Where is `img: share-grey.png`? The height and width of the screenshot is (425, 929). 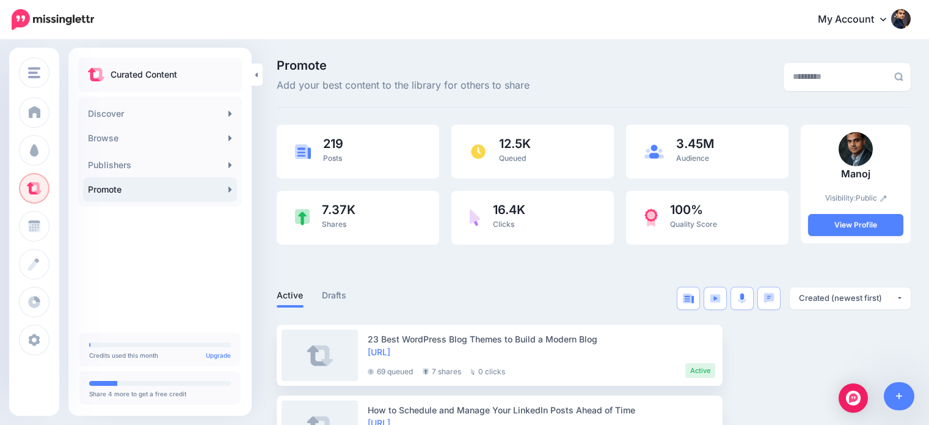
img: share-grey.png is located at coordinates (426, 371).